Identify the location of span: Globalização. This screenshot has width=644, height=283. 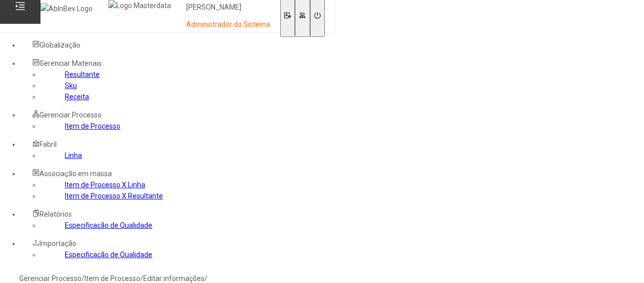
(60, 45).